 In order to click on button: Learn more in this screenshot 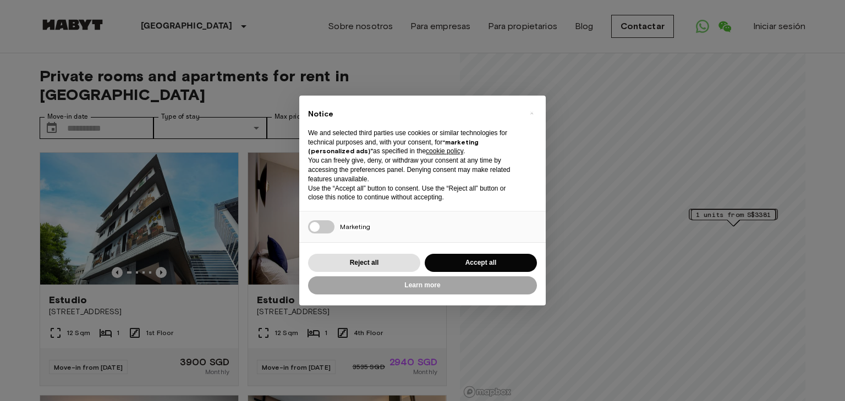, I will do `click(422, 285)`.